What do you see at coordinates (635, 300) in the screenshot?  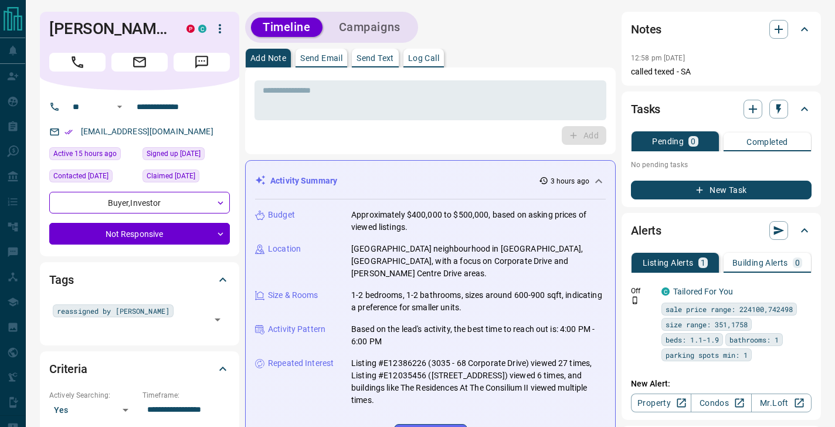 I see `svg: Push Notification Only` at bounding box center [635, 300].